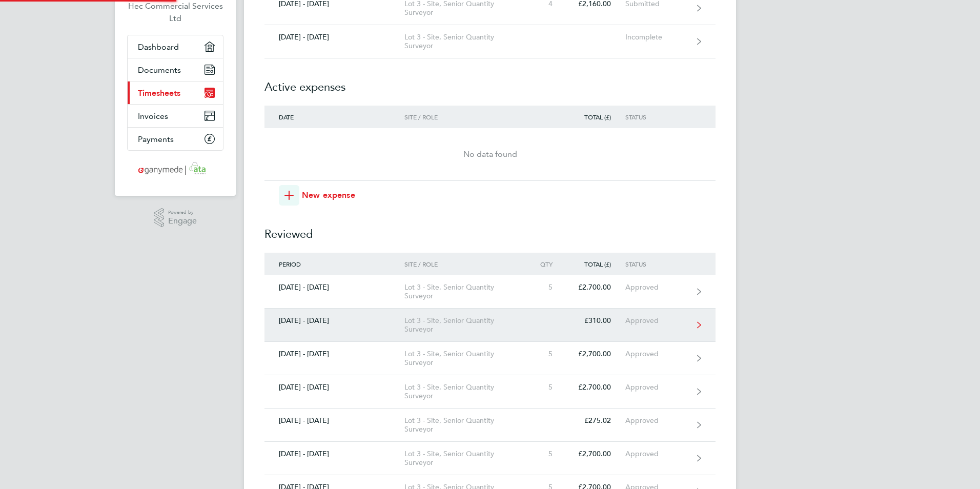 This screenshot has width=980, height=489. Describe the element at coordinates (159, 93) in the screenshot. I see `span: Timesheets` at that location.